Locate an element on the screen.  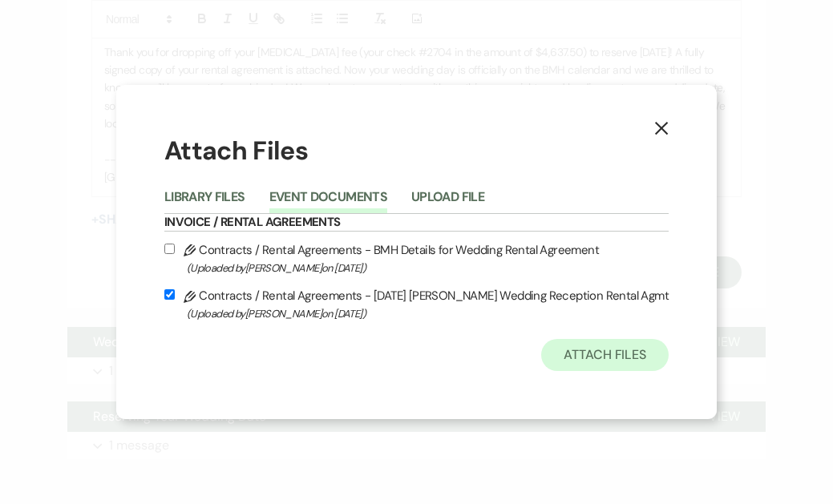
button: Library Files is located at coordinates (204, 202).